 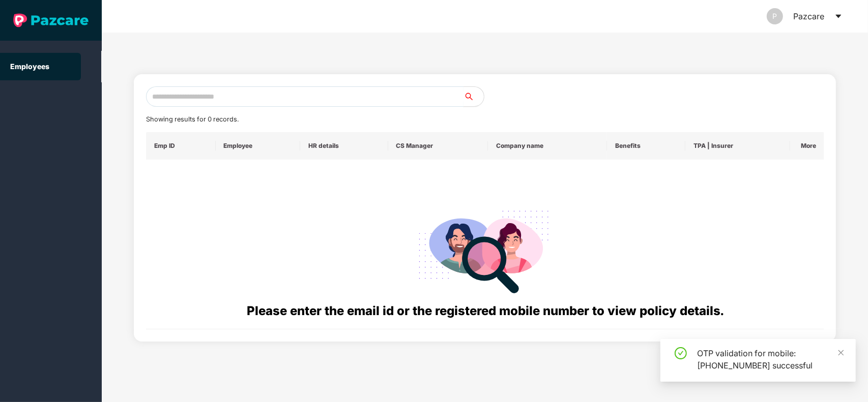 I want to click on th: More, so click(x=808, y=146).